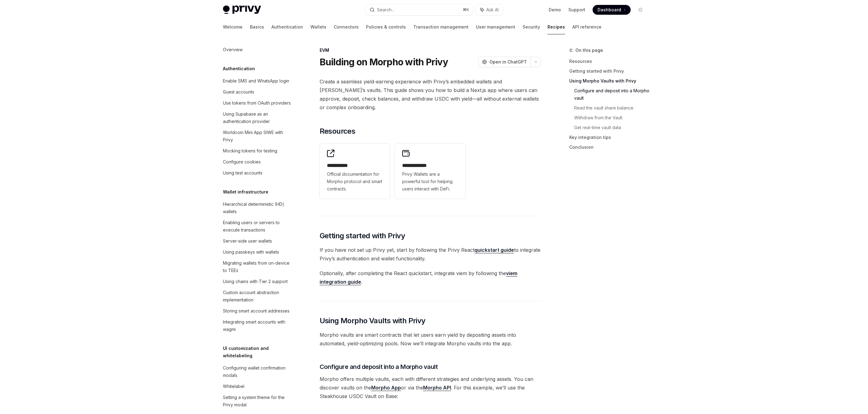 The image size is (868, 414). I want to click on div: Migrating wallets from on-device to TEEs, so click(258, 267).